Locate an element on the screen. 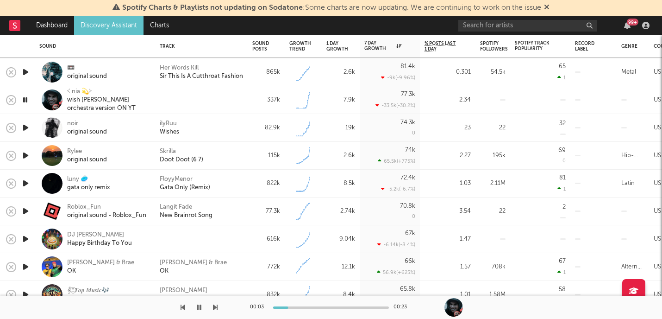  div: 115k is located at coordinates (266, 156).